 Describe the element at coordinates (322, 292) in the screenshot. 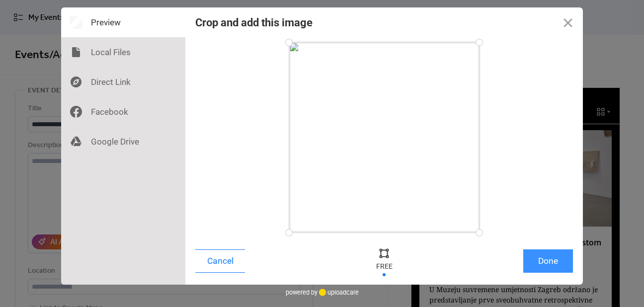

I see `div: powered by` at that location.